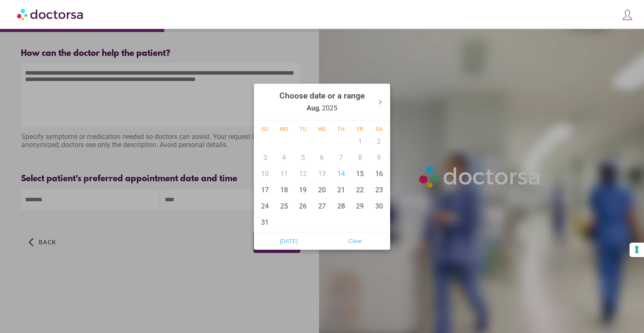  Describe the element at coordinates (360, 206) in the screenshot. I see `div: 29` at that location.